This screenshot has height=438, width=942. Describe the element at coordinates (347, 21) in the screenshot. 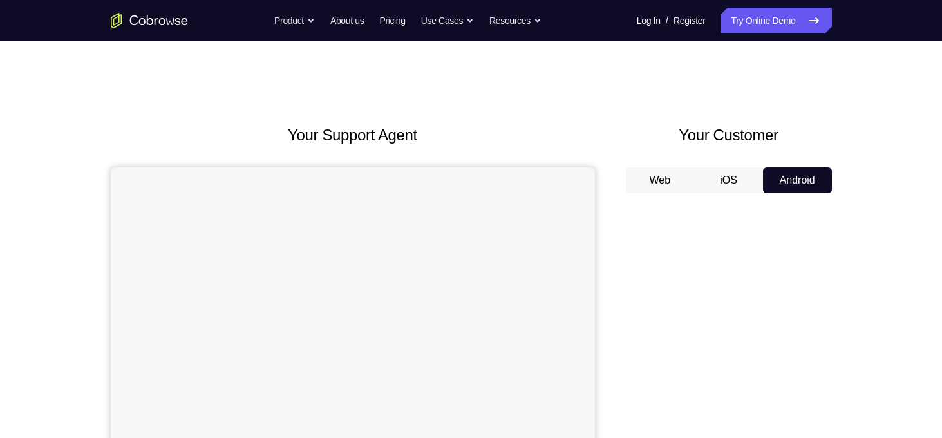

I see `a: About us` at that location.